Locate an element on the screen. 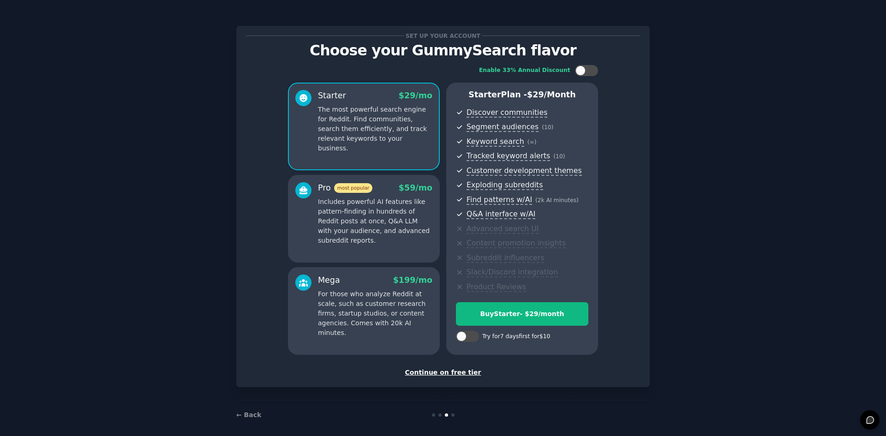  span: Content promotion insights is located at coordinates (516, 243).